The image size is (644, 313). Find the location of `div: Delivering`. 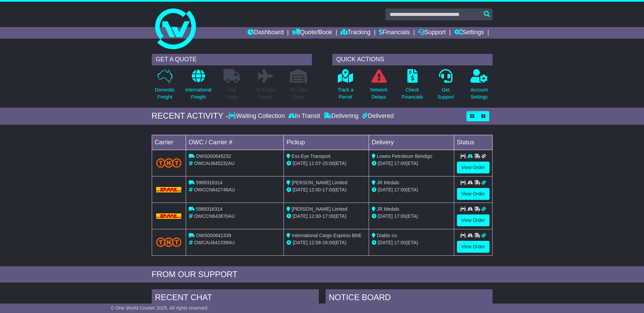

div: Delivering is located at coordinates (341, 116).